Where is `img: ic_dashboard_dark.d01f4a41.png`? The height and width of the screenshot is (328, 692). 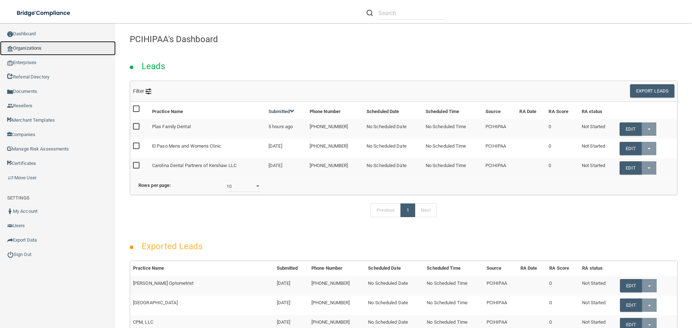
img: ic_dashboard_dark.d01f4a41.png is located at coordinates (10, 34).